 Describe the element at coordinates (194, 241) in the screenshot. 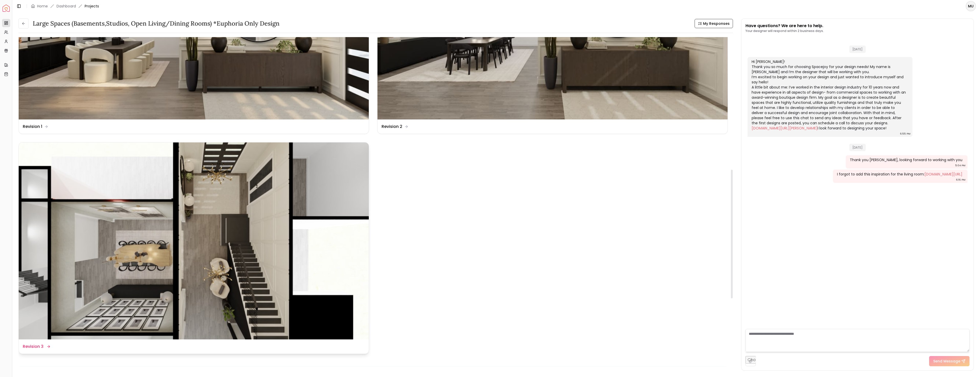

I see `img: Revision 3` at that location.